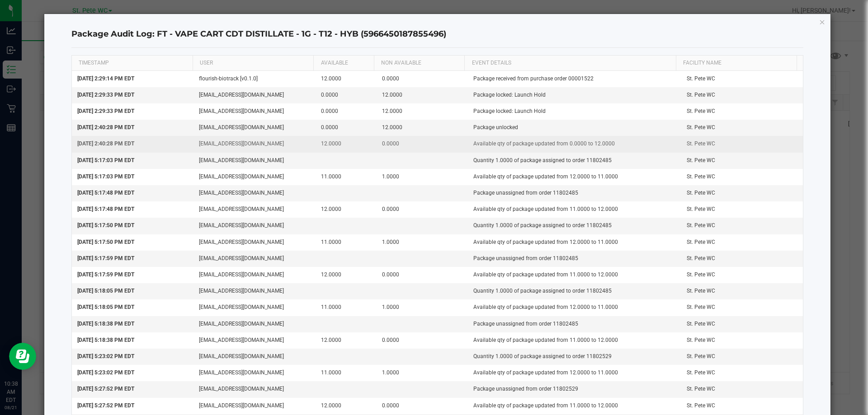 This screenshot has height=415, width=868. What do you see at coordinates (343, 63) in the screenshot?
I see `th: AVAILABLE` at bounding box center [343, 63].